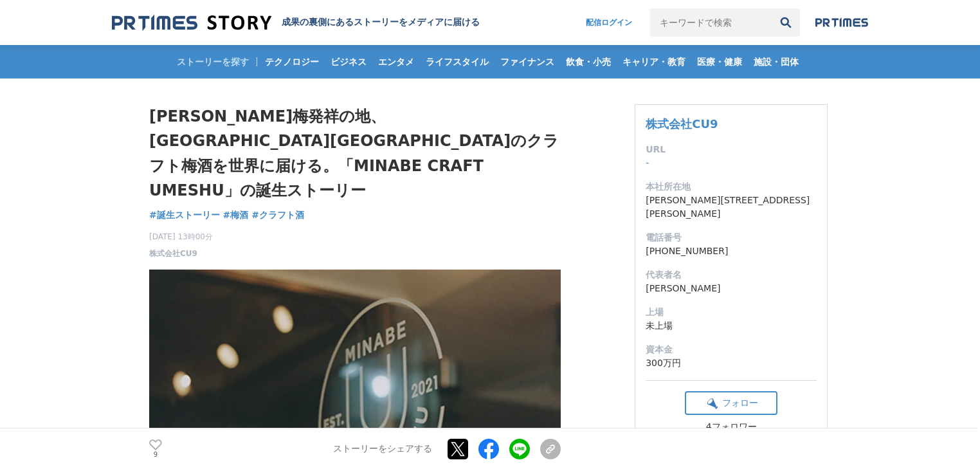 Image resolution: width=980 pixels, height=469 pixels. Describe the element at coordinates (786, 22) in the screenshot. I see `button: 検索` at that location.